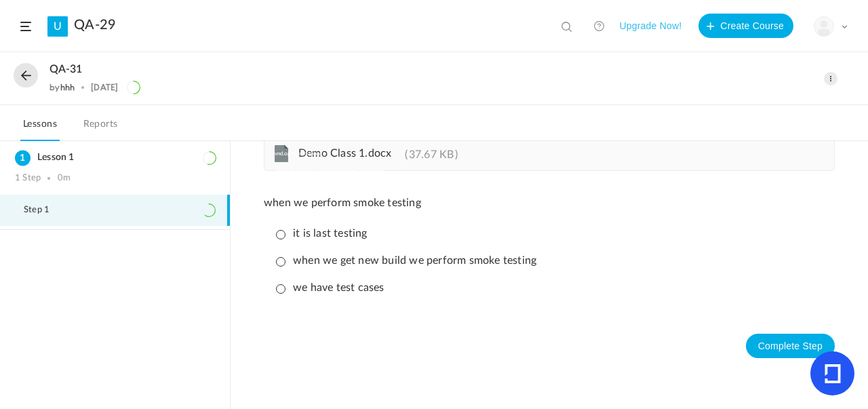  What do you see at coordinates (40, 128) in the screenshot?
I see `a: Lessons` at bounding box center [40, 128].